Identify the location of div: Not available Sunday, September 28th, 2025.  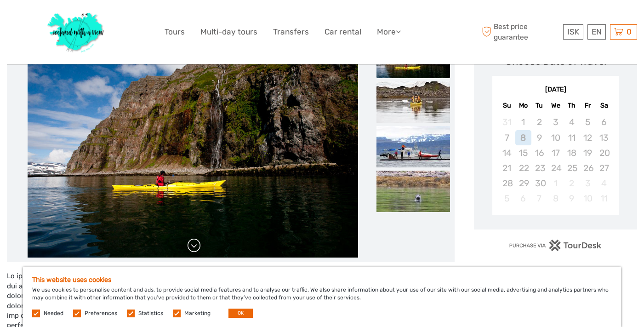
(507, 183).